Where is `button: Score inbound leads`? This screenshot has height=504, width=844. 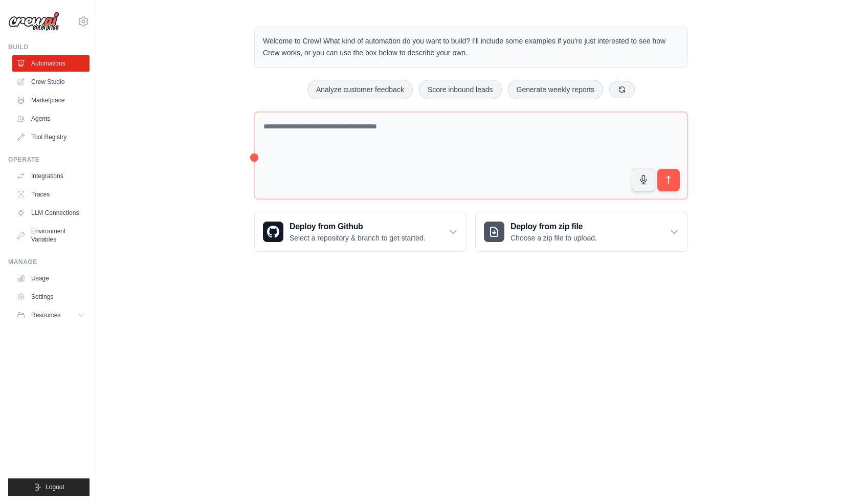
button: Score inbound leads is located at coordinates (460, 90).